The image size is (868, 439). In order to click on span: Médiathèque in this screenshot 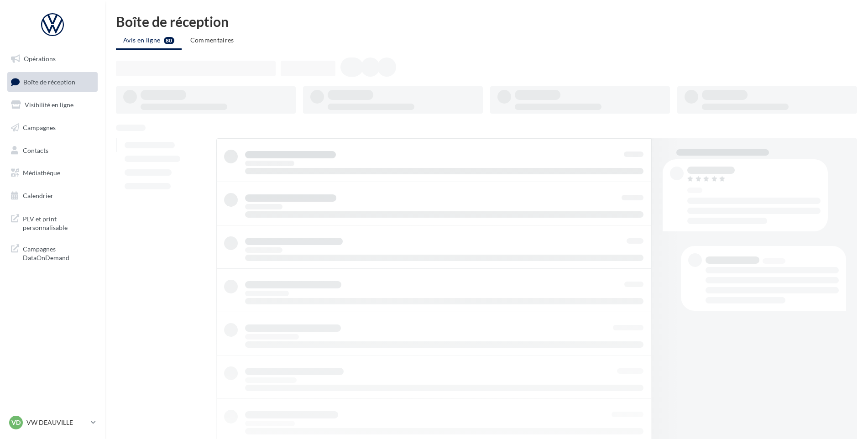, I will do `click(42, 173)`.